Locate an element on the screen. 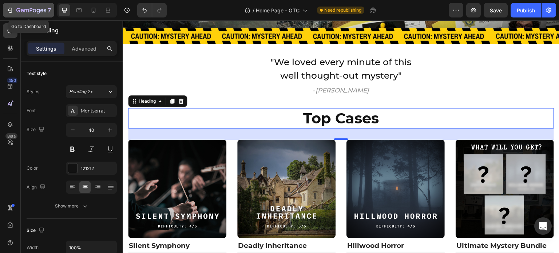 Image resolution: width=559 pixels, height=253 pixels. p: well thought-out mystery" is located at coordinates (218, 55).